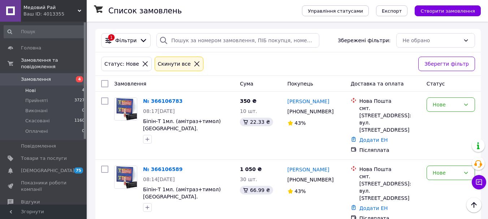  Describe the element at coordinates (251, 169) in the screenshot. I see `span: 1 050 ₴` at that location.